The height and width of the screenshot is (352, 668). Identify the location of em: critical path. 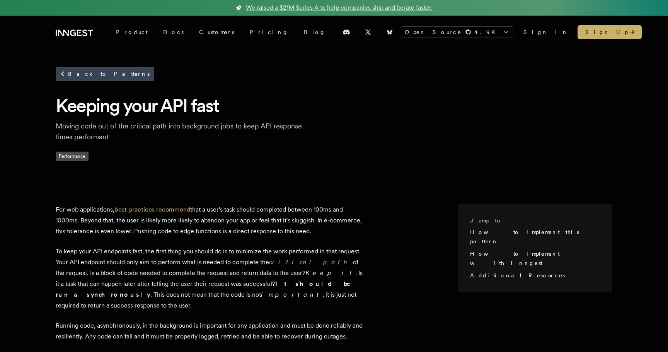
(311, 262).